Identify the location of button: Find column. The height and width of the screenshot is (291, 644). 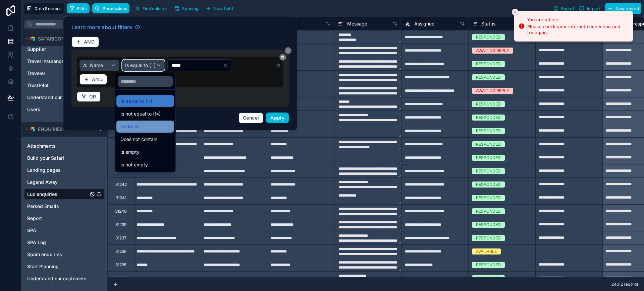
(151, 8).